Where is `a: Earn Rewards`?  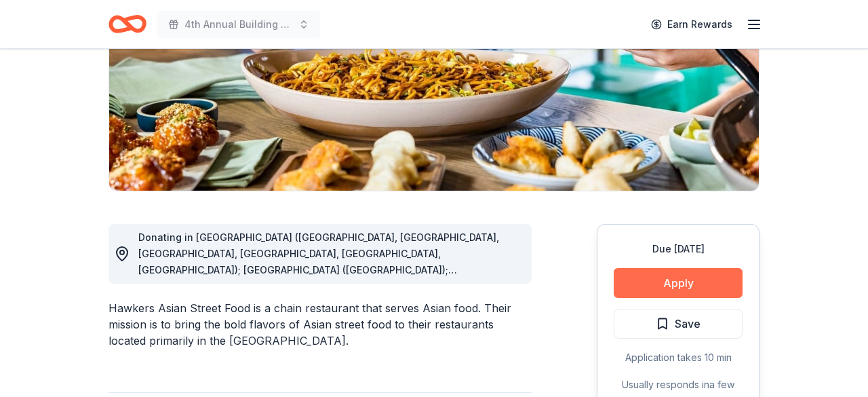
a: Earn Rewards is located at coordinates (692, 24).